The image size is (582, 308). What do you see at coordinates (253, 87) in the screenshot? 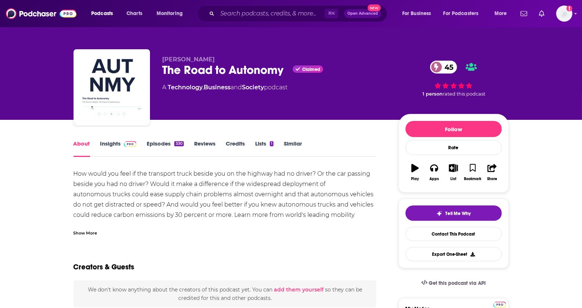
I see `a: Society` at bounding box center [253, 87].